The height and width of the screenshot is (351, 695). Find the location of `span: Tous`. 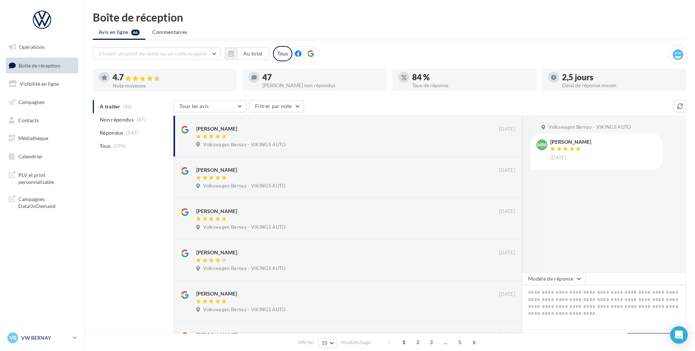

span: Tous is located at coordinates (105, 146).